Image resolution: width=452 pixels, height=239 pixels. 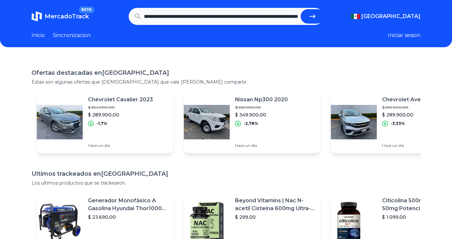 I want to click on p: Los ultimos productos que se trackearon., so click(x=226, y=183).